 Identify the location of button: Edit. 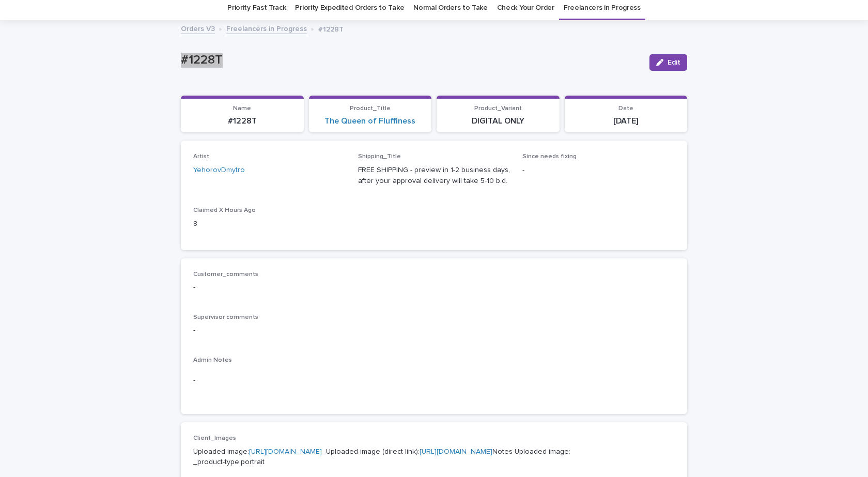
(668, 62).